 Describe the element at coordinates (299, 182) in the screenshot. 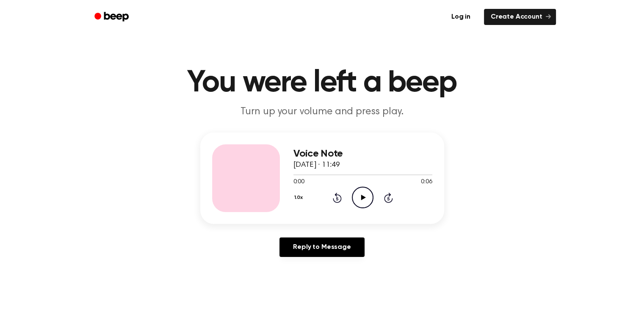

I see `span: 0:00` at that location.